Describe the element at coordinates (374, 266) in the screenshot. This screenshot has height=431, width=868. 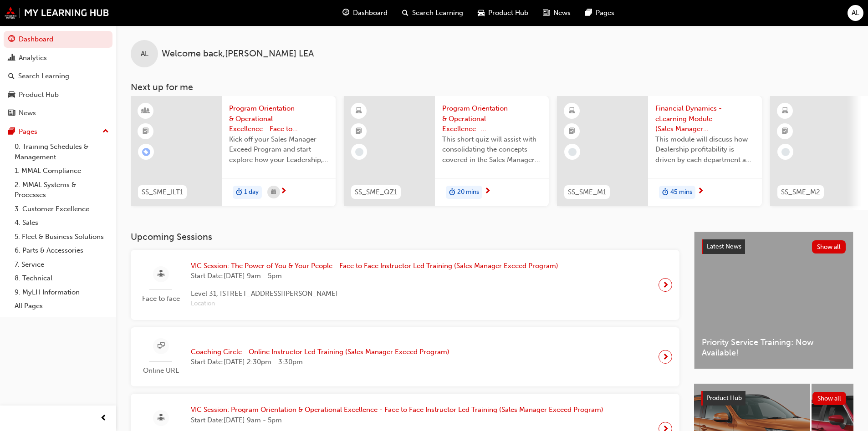
I see `span: VIC Session: The Power of You & Your People - Face to Face Instructor Led Training (Sales Manager...` at that location.